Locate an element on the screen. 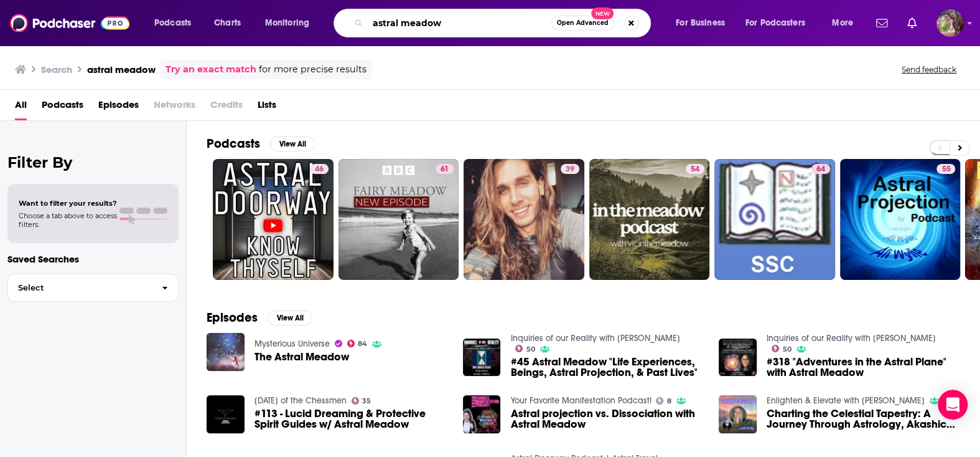 The height and width of the screenshot is (457, 980). span: Charting the Celestial Tapestry: A Journey Through Astrology, Akashic Records, and Astral Realms ... is located at coordinates (863, 419).